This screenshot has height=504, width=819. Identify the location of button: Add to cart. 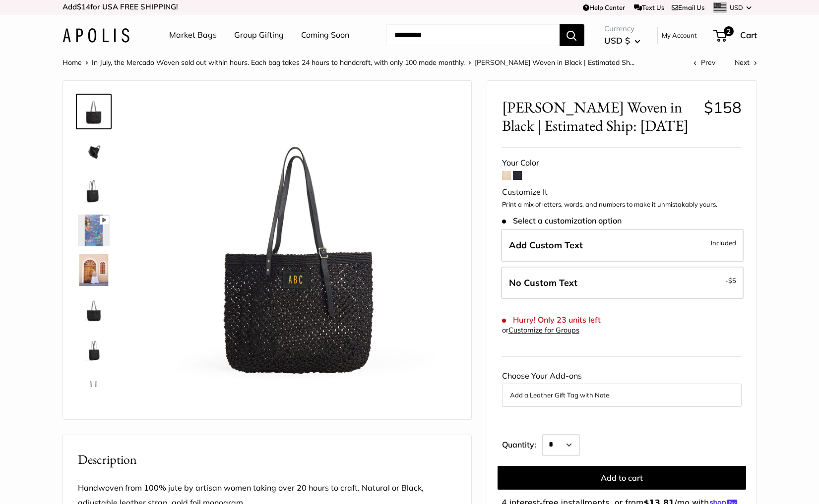
(621, 478).